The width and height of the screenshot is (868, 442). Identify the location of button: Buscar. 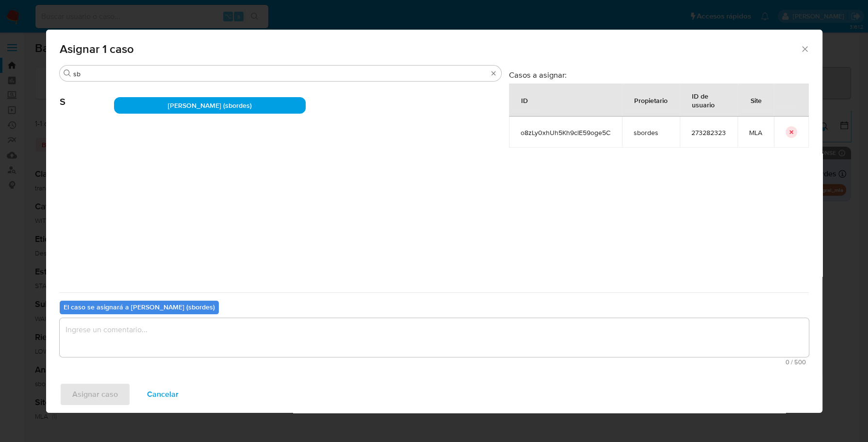
(67, 73).